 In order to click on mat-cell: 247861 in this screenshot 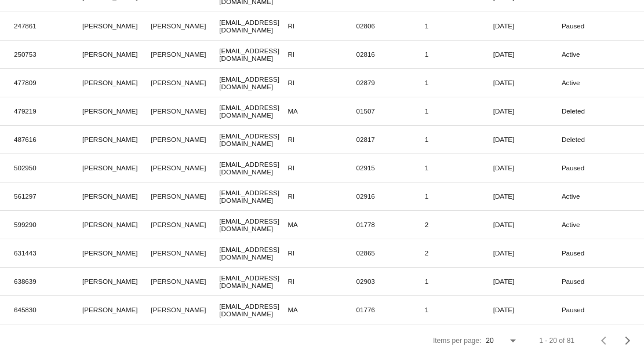, I will do `click(48, 25)`.